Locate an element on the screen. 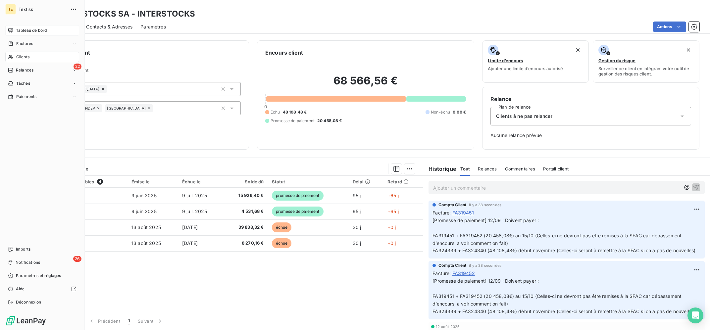  span: Surveiller ce client en intégrant votre outil de gestion des risques client. is located at coordinates (646, 71).